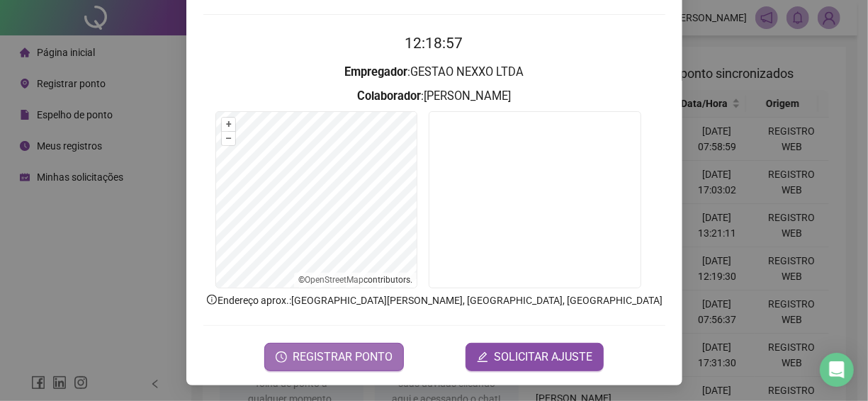  Describe the element at coordinates (334, 357) in the screenshot. I see `button: REGISTRAR PONTO` at that location.